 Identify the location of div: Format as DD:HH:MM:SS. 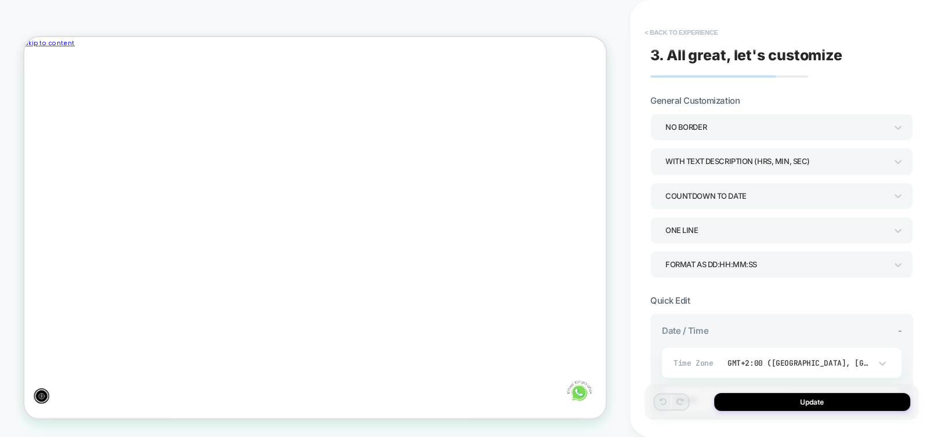
(775, 264).